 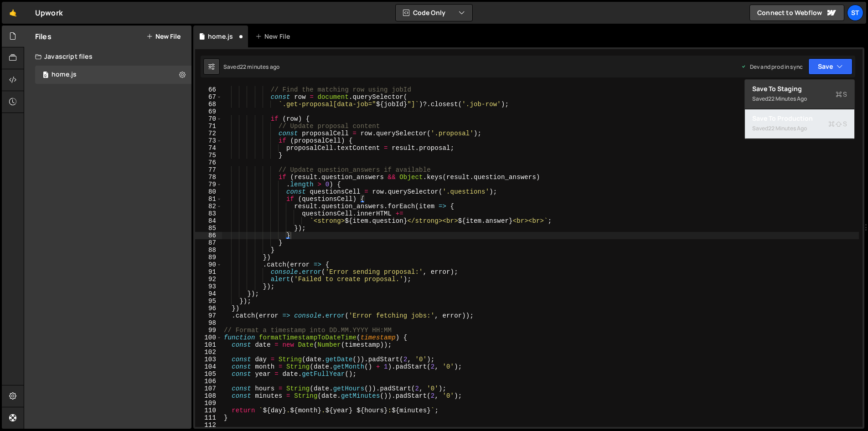 What do you see at coordinates (208, 279) in the screenshot?
I see `div: 92` at bounding box center [208, 279].